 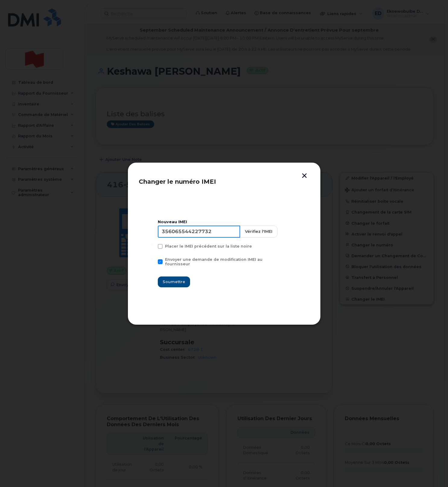 I want to click on span: Changer le numéro IMEI, so click(x=177, y=182).